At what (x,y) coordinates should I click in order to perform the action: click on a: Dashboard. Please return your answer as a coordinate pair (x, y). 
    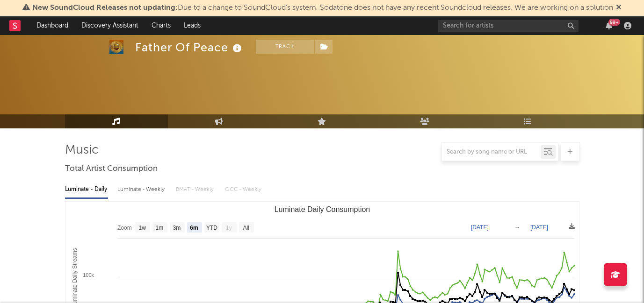
    Looking at the image, I should click on (52, 25).